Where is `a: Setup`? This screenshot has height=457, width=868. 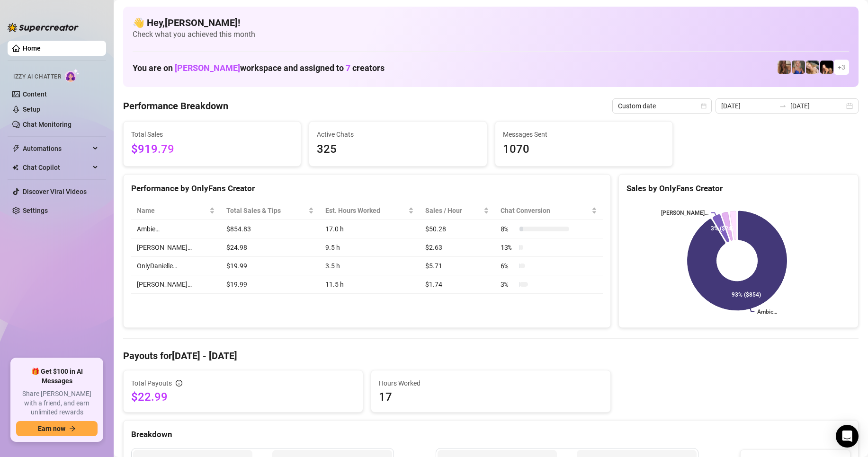 a: Setup is located at coordinates (31, 109).